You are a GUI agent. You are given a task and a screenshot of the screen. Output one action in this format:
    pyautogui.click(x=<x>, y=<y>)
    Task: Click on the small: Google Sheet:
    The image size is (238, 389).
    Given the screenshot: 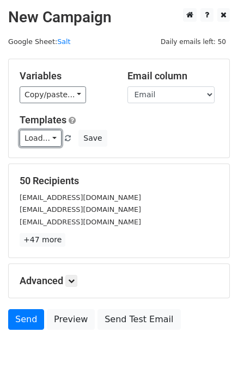 What is the action you would take?
    pyautogui.click(x=39, y=41)
    